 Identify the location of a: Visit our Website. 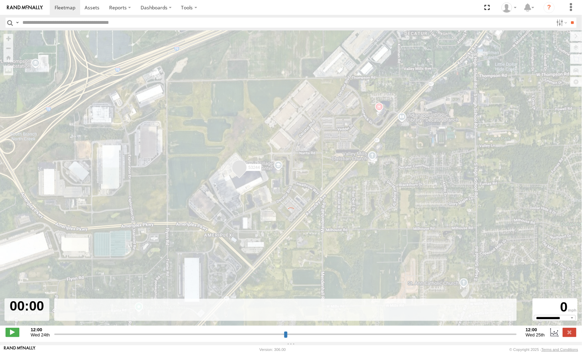
(20, 349).